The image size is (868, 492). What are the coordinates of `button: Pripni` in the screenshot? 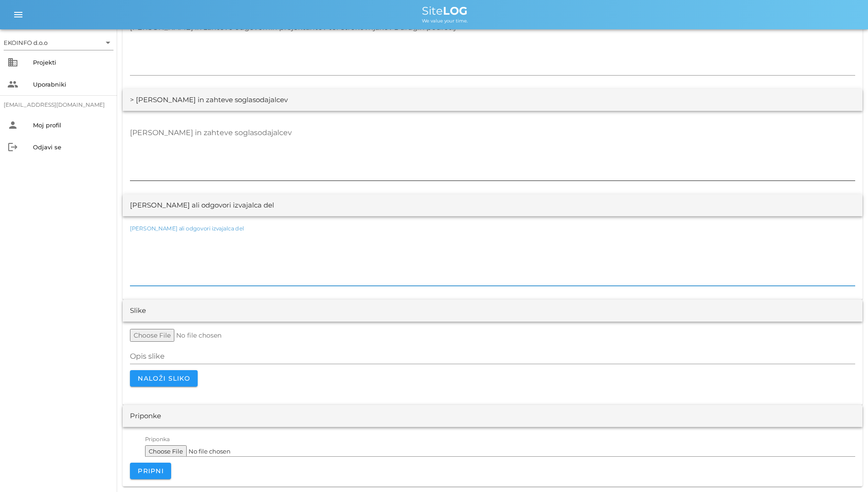 It's located at (151, 470).